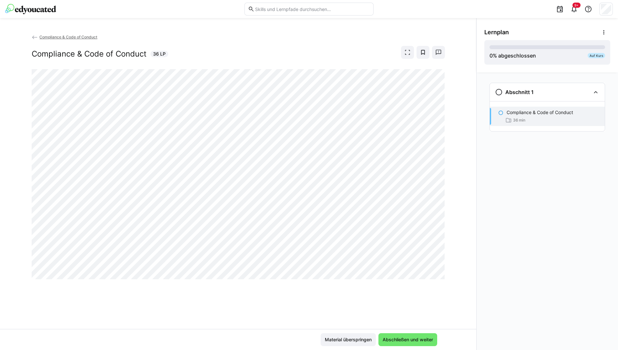 This screenshot has height=350, width=618. What do you see at coordinates (159, 54) in the screenshot?
I see `span: 36 LP` at bounding box center [159, 54].